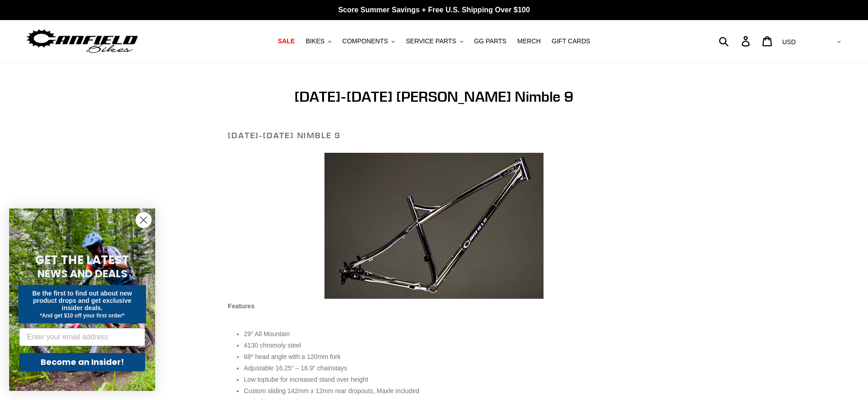 The height and width of the screenshot is (400, 868). What do you see at coordinates (735, 41) in the screenshot?
I see `input: Search` at bounding box center [735, 41].